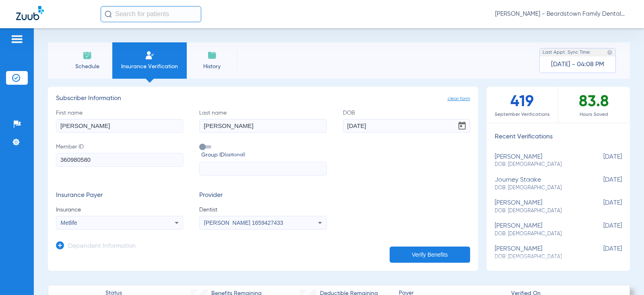 Image resolution: width=644 pixels, height=295 pixels. Describe the element at coordinates (102, 246) in the screenshot. I see `h3: Dependent Information` at that location.